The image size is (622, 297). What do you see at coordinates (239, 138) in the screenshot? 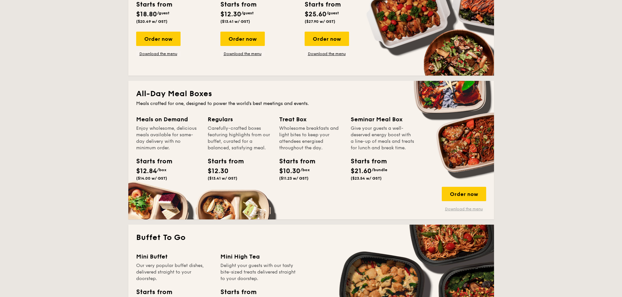
I see `div: Carefully-crafted boxes featuring highlights from our buffet, curated for a balanced, satisfying ...` at bounding box center [239, 138].